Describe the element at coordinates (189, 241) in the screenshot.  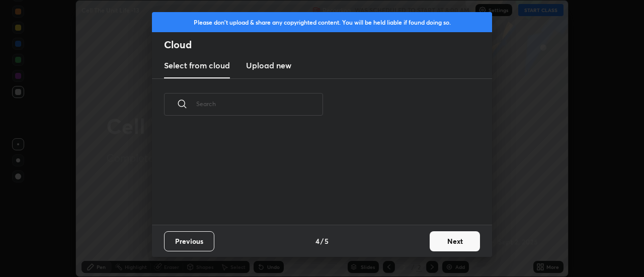
I see `button: Previous` at that location.